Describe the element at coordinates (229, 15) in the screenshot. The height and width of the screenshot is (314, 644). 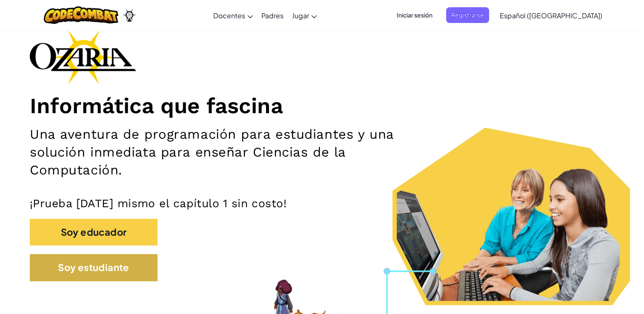
I see `span: Docentes` at that location.